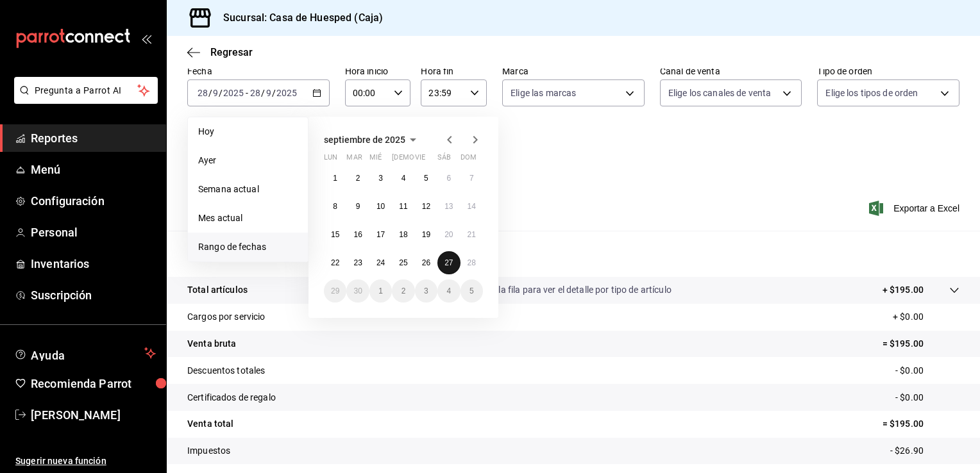  I want to click on button: Pregunta a Parrot AI, so click(86, 90).